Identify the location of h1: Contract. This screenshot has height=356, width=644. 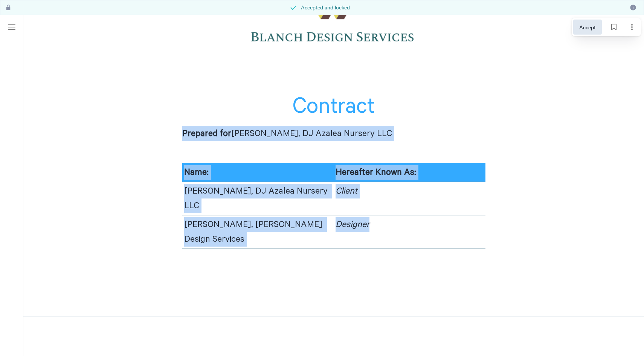
(334, 101).